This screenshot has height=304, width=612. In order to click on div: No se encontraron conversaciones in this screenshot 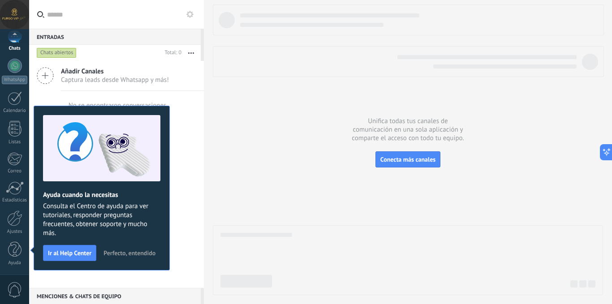, I will do `click(117, 105)`.